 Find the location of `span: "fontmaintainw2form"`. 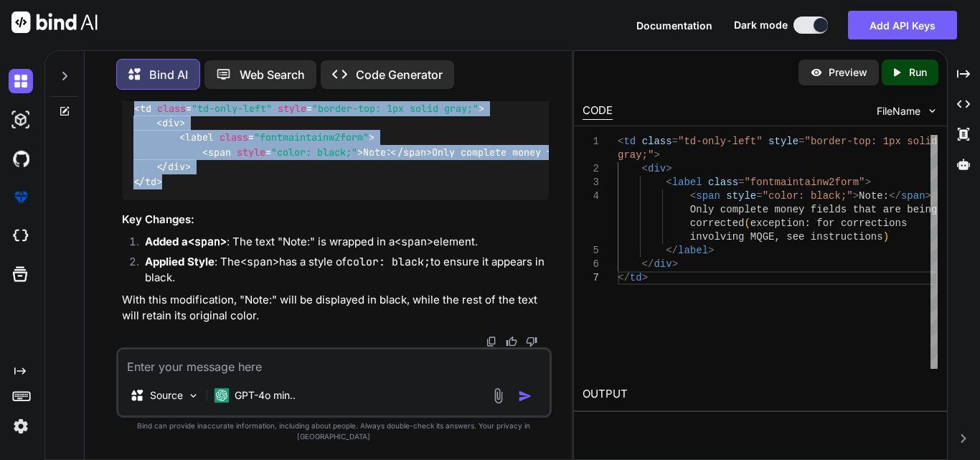

span: "fontmaintainw2form" is located at coordinates (311, 137).